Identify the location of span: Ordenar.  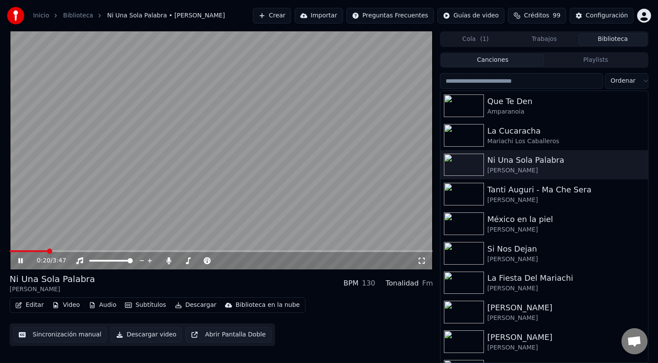
(623, 81).